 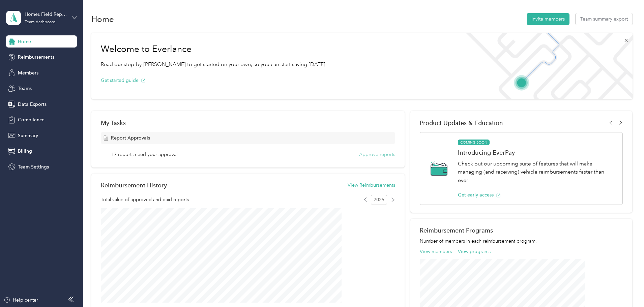 What do you see at coordinates (537, 172) in the screenshot?
I see `p: Check out our upcoming suite of features that will make managing (and receiving) vehicle reimburs...` at bounding box center [537, 172].